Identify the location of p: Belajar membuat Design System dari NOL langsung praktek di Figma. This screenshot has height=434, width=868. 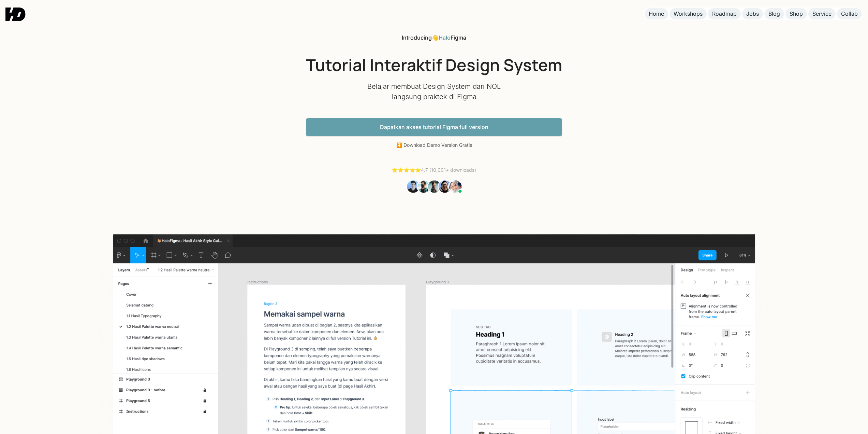
(434, 92).